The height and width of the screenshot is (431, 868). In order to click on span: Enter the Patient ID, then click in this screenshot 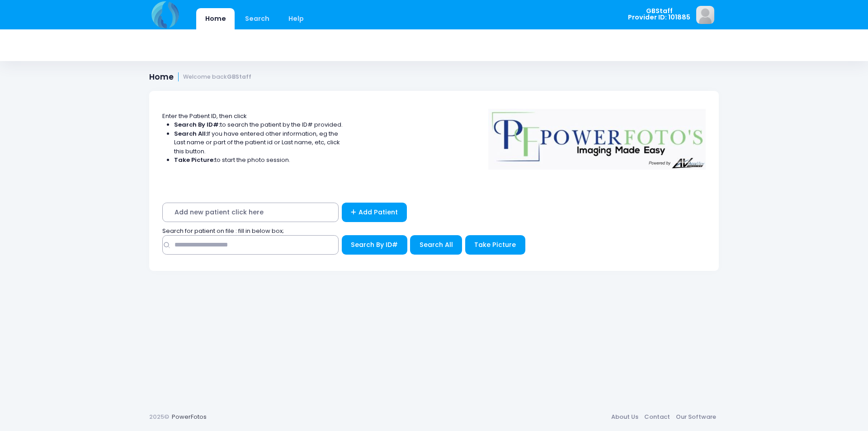, I will do `click(204, 116)`.